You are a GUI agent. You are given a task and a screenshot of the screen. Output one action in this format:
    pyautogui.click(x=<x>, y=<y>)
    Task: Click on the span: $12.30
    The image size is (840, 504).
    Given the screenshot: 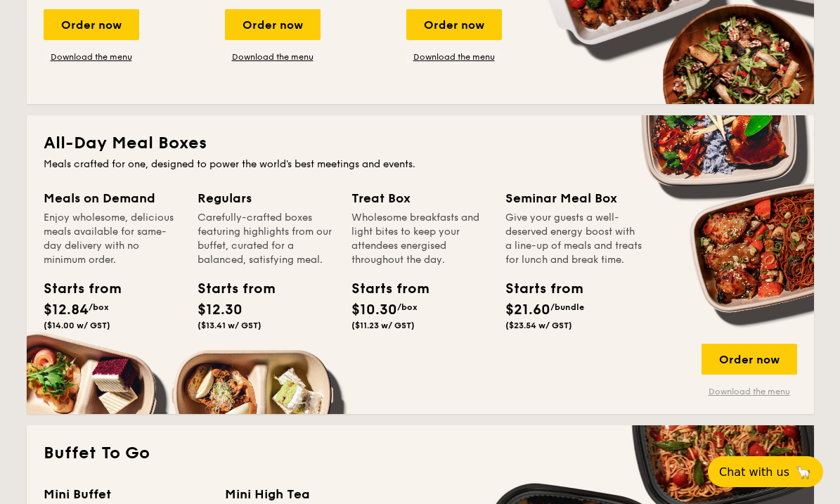 What is the action you would take?
    pyautogui.click(x=220, y=310)
    